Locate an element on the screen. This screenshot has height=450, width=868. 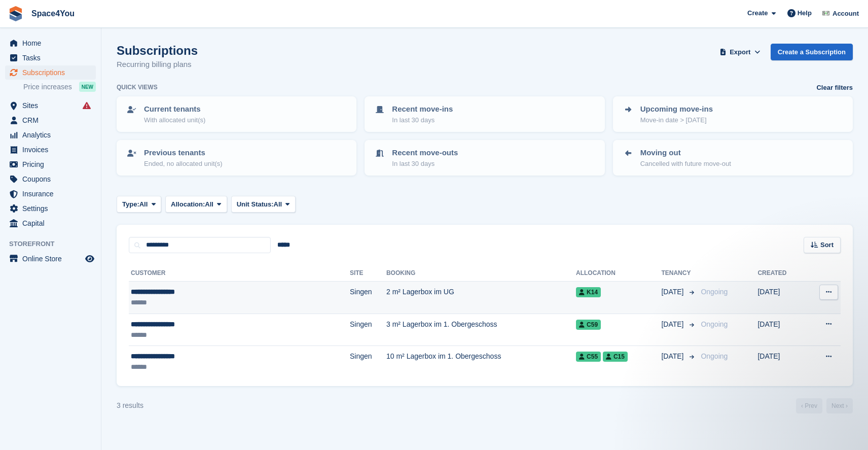
span: Tasks is located at coordinates (53, 58).